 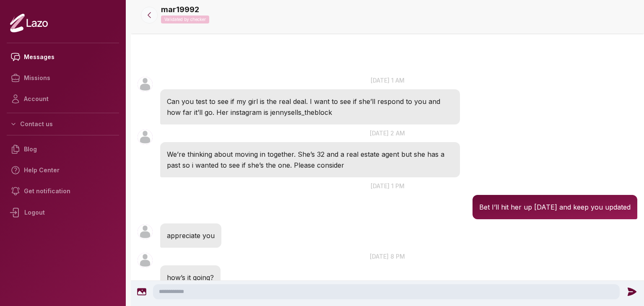 I want to click on a: Missions, so click(x=63, y=78).